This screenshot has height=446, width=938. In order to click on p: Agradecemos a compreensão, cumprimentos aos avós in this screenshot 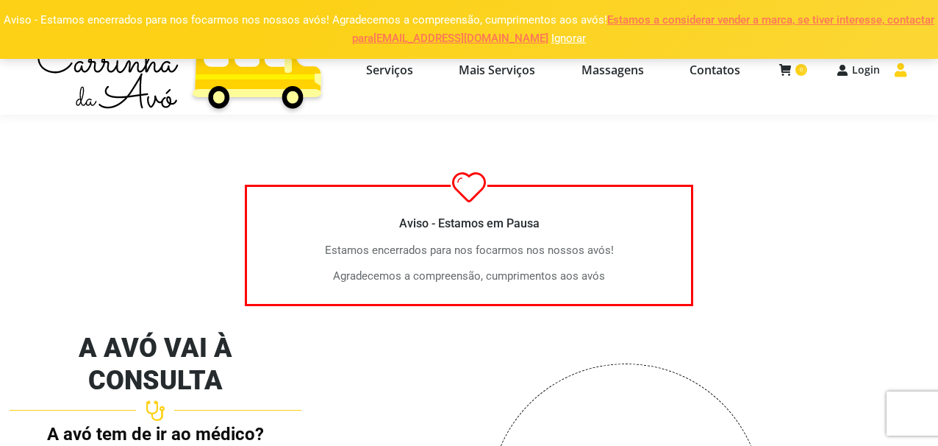, I will do `click(469, 276)`.